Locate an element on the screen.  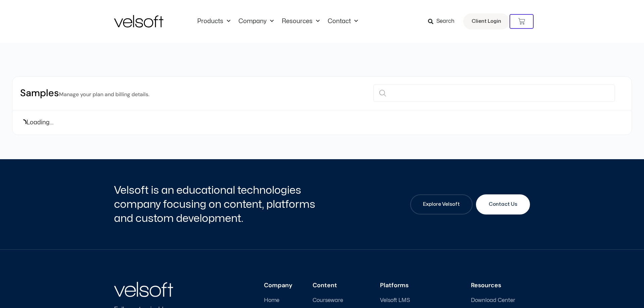
span: Download Center is located at coordinates (493, 300).